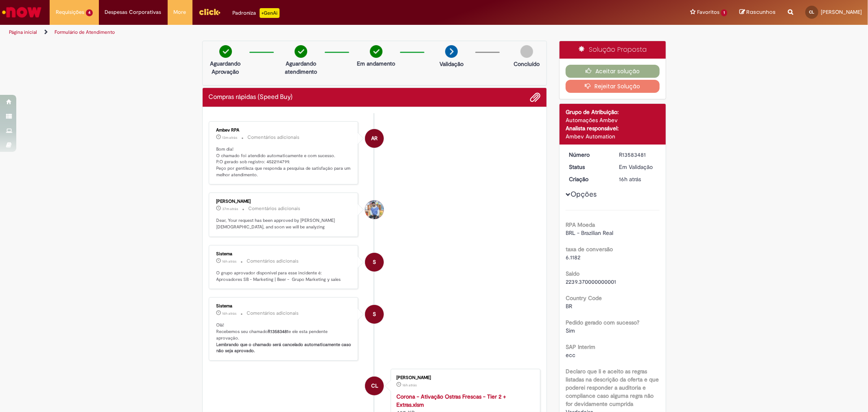 Image resolution: width=868 pixels, height=412 pixels. Describe the element at coordinates (757, 12) in the screenshot. I see `a: Rascunhos` at that location.